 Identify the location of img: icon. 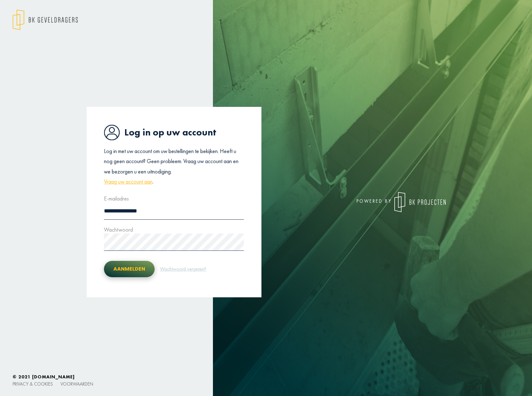
(112, 132).